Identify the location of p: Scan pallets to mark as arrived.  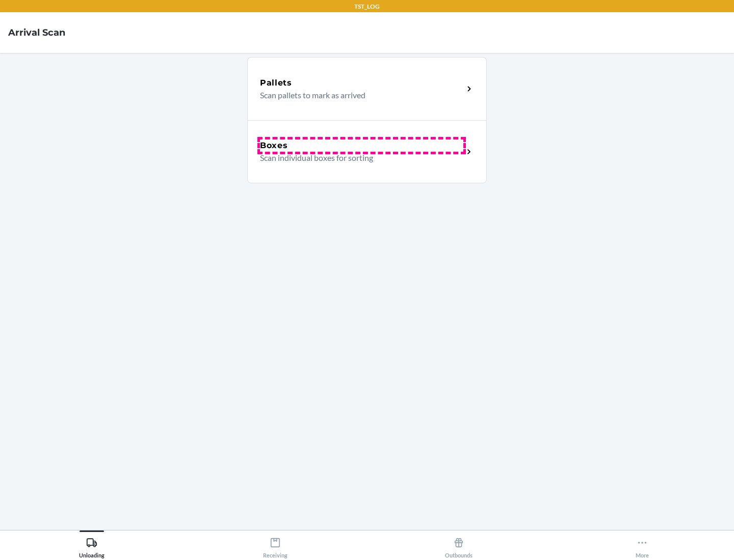
(357, 95).